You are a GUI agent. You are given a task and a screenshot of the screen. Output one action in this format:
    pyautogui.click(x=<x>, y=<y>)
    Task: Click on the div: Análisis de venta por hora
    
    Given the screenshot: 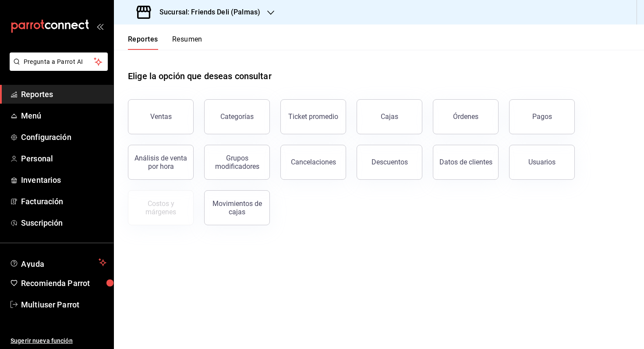 What is the action you would take?
    pyautogui.click(x=161, y=162)
    